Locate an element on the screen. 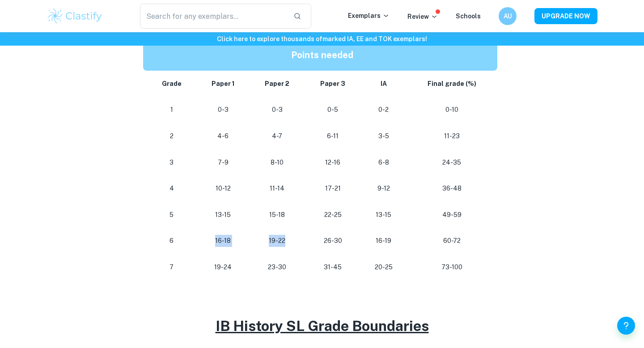 The width and height of the screenshot is (644, 348). p: 11-14 is located at coordinates (277, 188).